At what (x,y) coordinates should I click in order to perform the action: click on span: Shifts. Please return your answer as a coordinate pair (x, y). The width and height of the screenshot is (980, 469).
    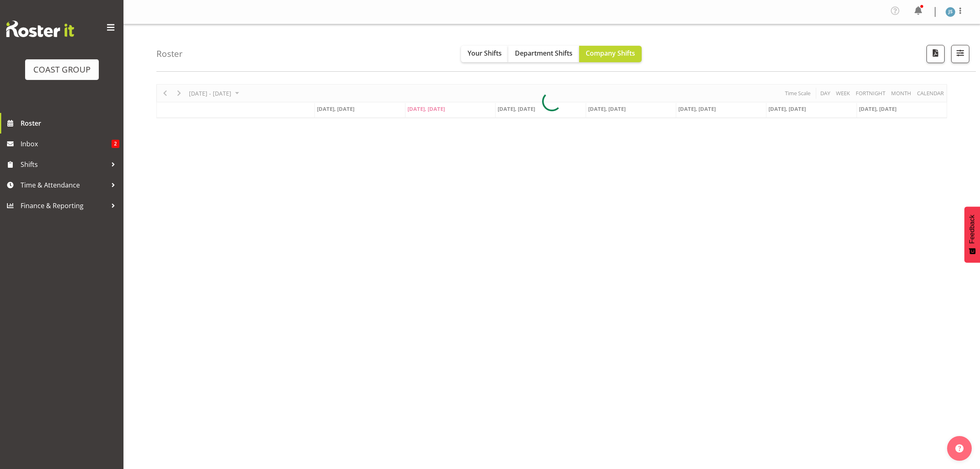
    Looking at the image, I should click on (64, 164).